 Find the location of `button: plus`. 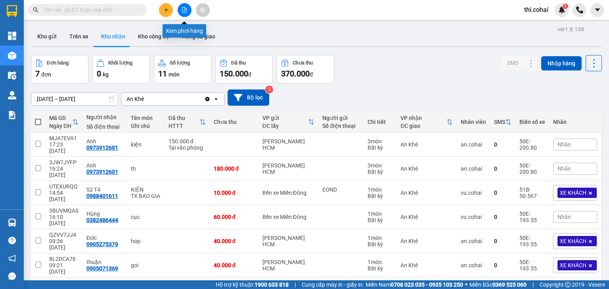

button: plus is located at coordinates (166, 10).